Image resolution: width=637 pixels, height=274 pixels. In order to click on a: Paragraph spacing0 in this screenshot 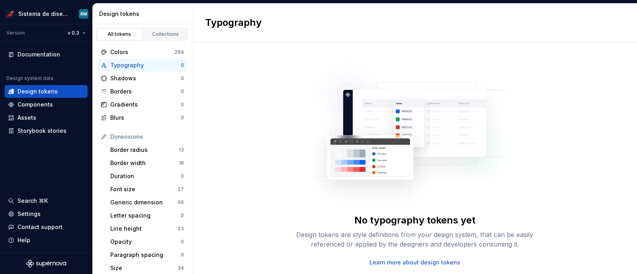, I will do `click(147, 255)`.